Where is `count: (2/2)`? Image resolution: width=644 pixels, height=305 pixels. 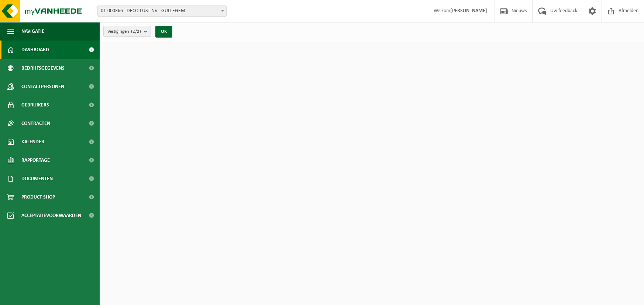
count: (2/2) is located at coordinates (136, 31).